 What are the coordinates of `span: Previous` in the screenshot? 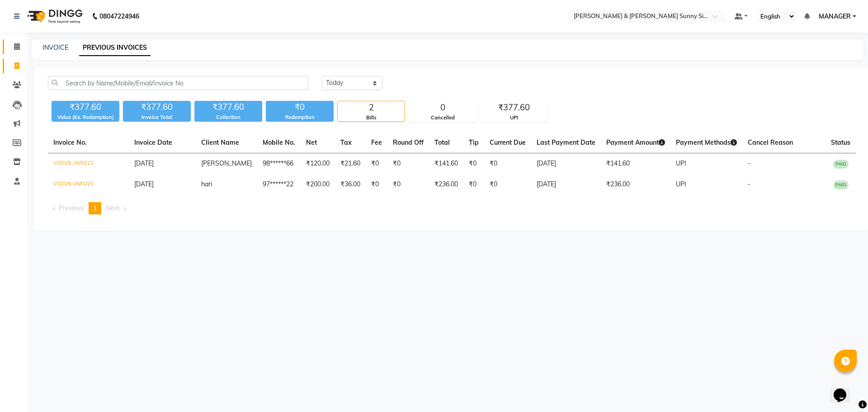 It's located at (71, 208).